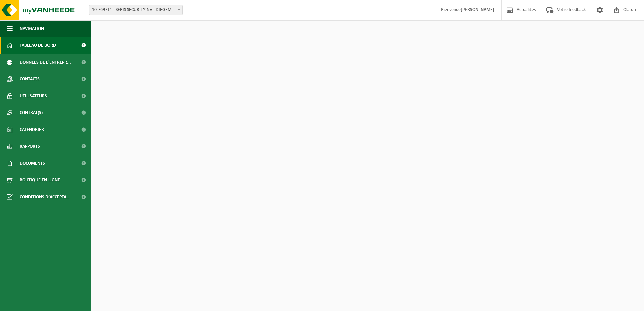  I want to click on span: Contacts, so click(30, 79).